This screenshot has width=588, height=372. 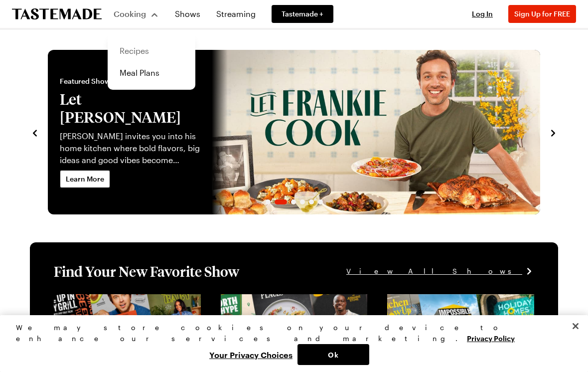 What do you see at coordinates (151, 62) in the screenshot?
I see `div: Cooking` at bounding box center [151, 62].